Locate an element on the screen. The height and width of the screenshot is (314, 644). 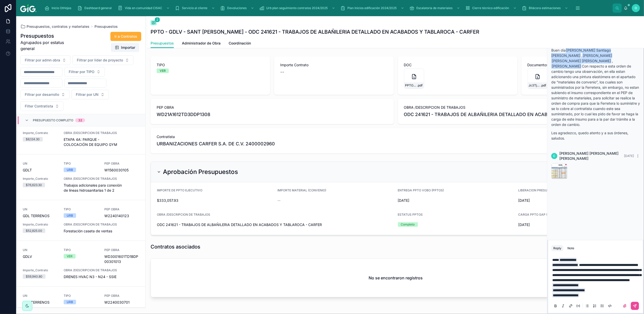
span: W2240030701 is located at coordinates (122, 302).